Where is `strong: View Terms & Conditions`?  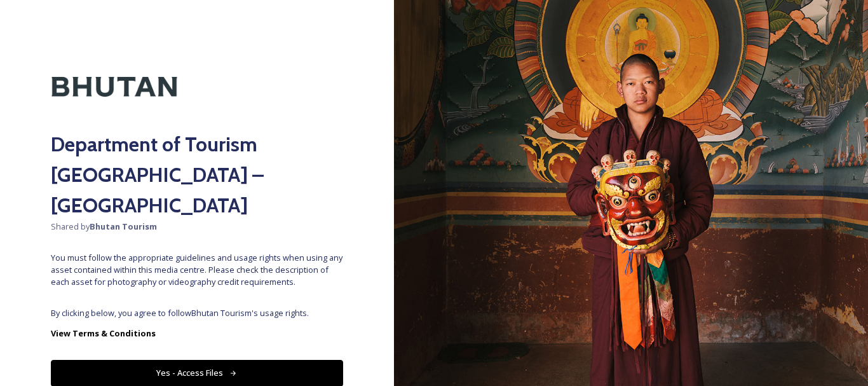
strong: View Terms & Conditions is located at coordinates (103, 333).